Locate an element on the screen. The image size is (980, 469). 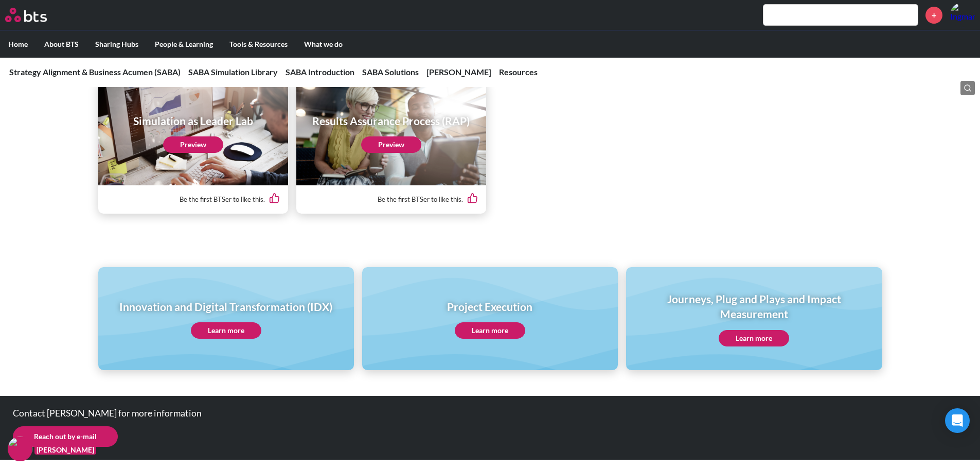
img: BTS Logo is located at coordinates (26, 15).